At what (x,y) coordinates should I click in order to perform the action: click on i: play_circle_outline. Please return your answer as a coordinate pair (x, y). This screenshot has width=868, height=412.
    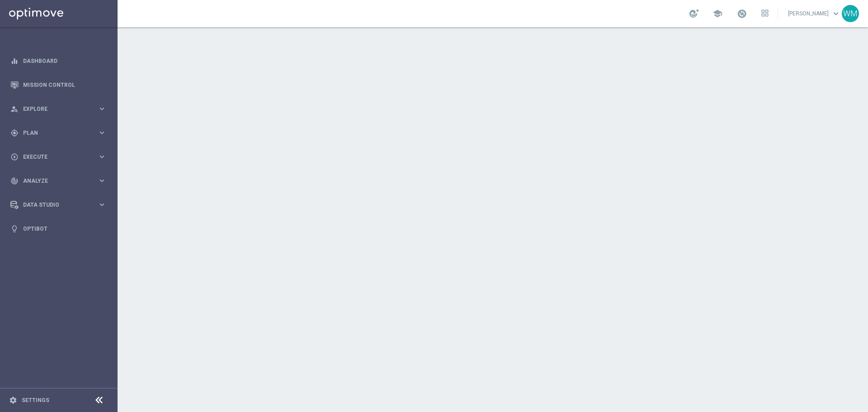
    Looking at the image, I should click on (14, 157).